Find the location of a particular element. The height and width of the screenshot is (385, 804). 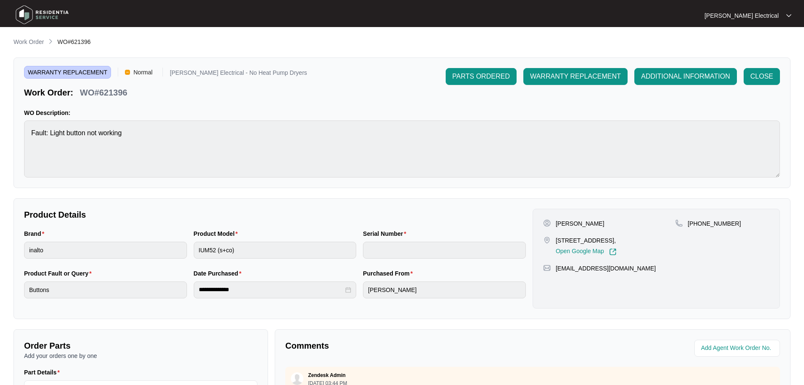

label: Purchased From is located at coordinates (390, 273).